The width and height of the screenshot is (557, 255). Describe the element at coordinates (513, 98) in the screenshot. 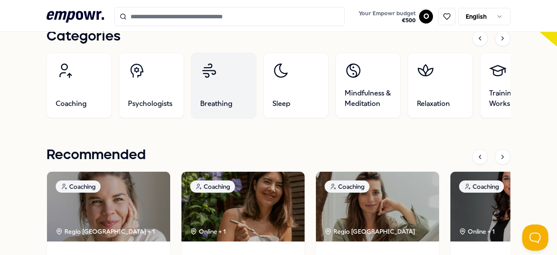

I see `span: Training & Workshops` at that location.